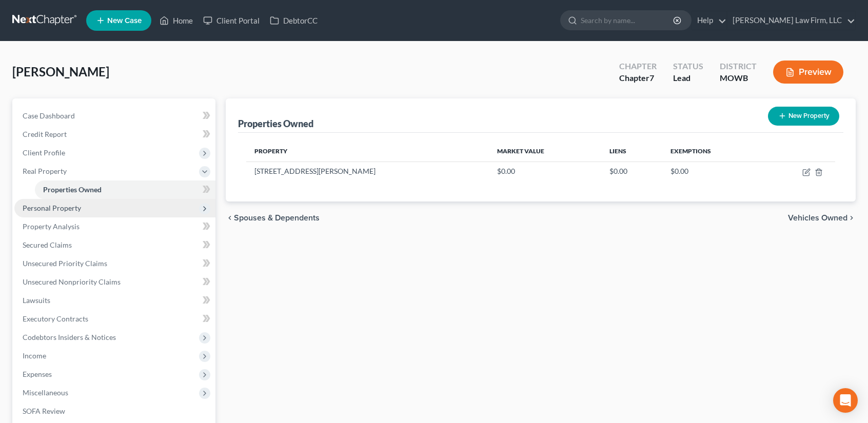  Describe the element at coordinates (44, 170) in the screenshot. I see `span: Real Property` at that location.